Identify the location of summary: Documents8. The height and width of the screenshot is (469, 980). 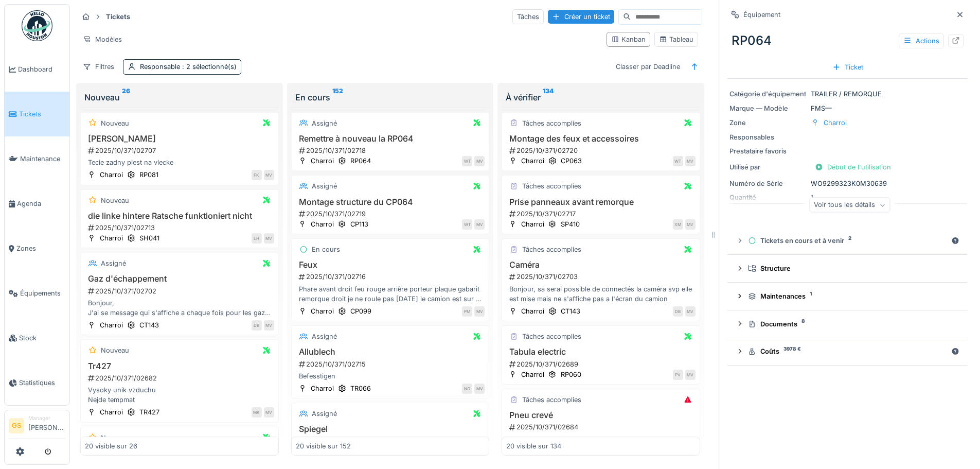
(847, 323).